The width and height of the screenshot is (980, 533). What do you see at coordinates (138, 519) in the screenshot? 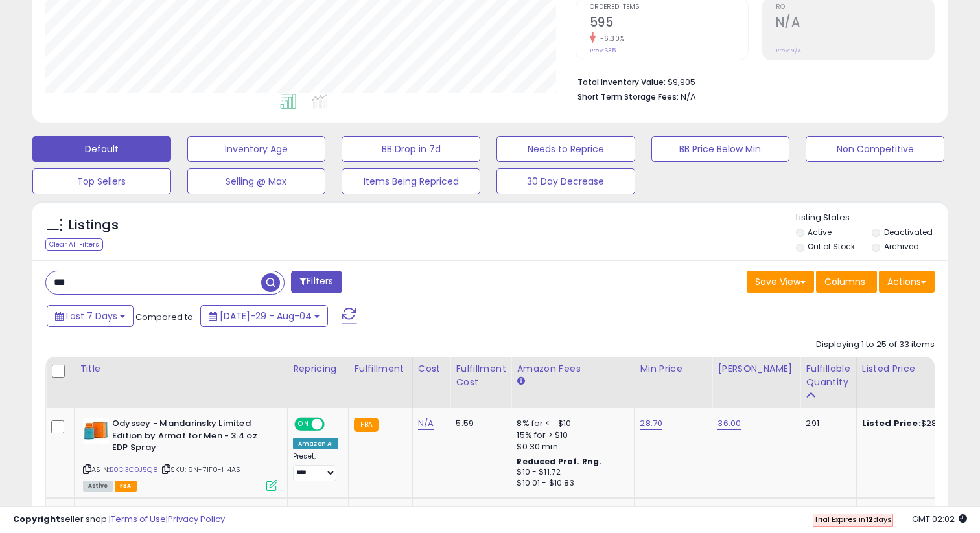
I see `a: Terms of Use` at bounding box center [138, 519].